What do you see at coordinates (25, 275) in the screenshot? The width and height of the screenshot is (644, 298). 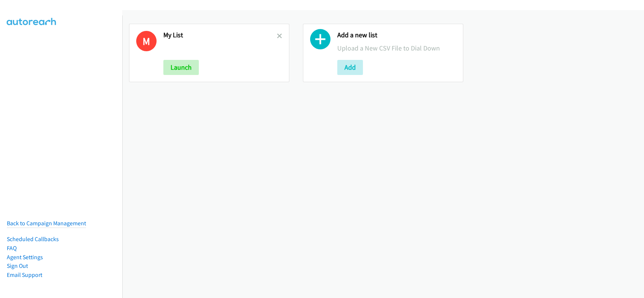 I see `a: Email Support` at bounding box center [25, 275].